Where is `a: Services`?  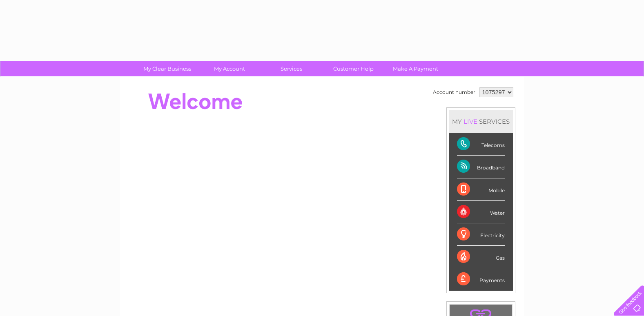
a: Services is located at coordinates (291, 69).